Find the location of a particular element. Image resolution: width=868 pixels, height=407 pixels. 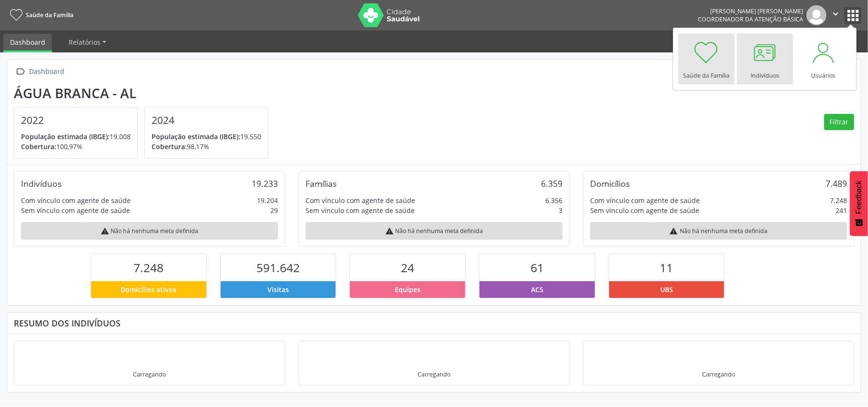

span: Saúde da Família is located at coordinates (50, 15).